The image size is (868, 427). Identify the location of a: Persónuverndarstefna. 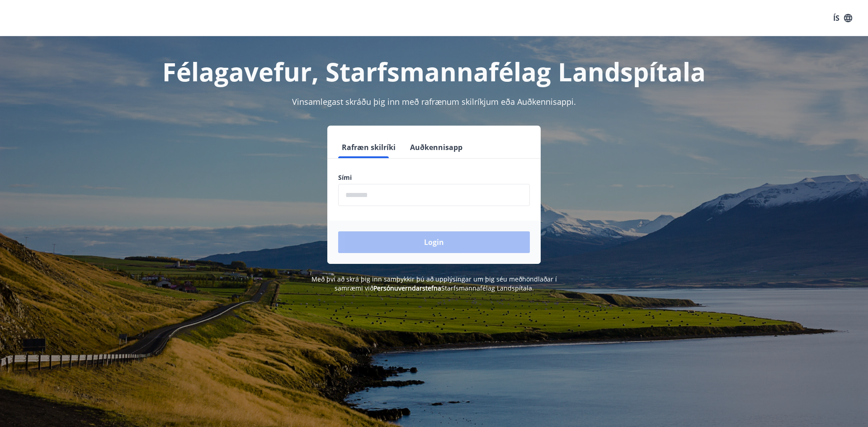
(407, 288).